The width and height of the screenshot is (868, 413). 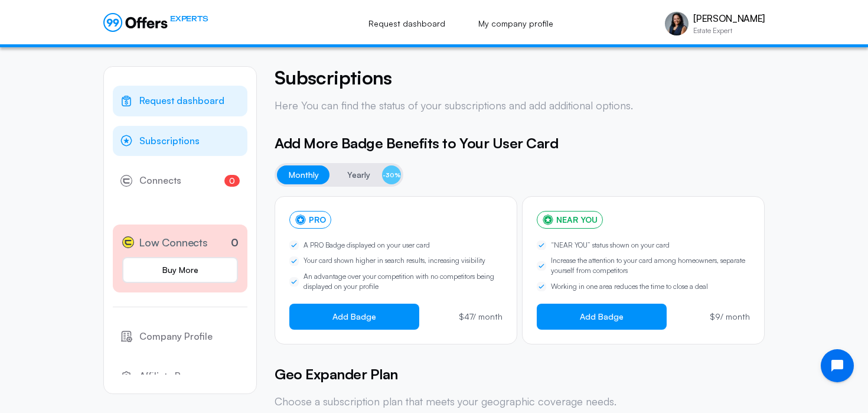 What do you see at coordinates (317, 220) in the screenshot?
I see `span: PRO` at bounding box center [317, 220].